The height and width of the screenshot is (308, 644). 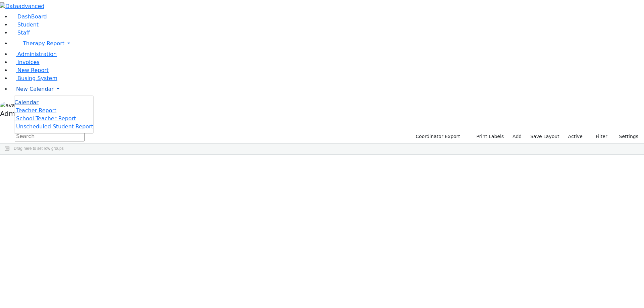 What do you see at coordinates (46, 119) in the screenshot?
I see `span: School Teacher Report` at bounding box center [46, 119].